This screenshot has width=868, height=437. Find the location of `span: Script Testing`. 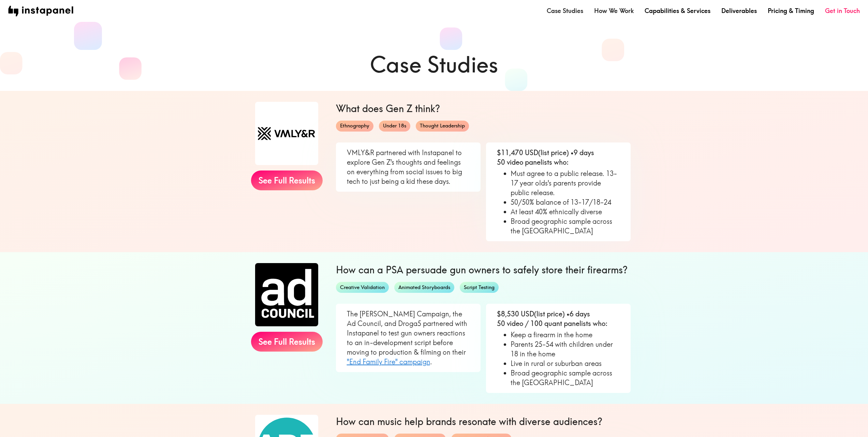

span: Script Testing is located at coordinates (479, 287).